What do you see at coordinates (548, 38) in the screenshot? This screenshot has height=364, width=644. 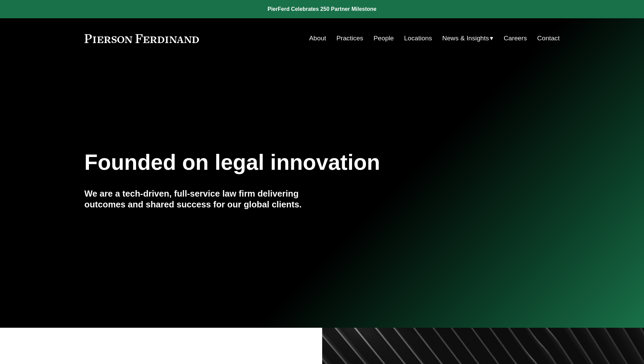 I see `a: Contact` at bounding box center [548, 38].